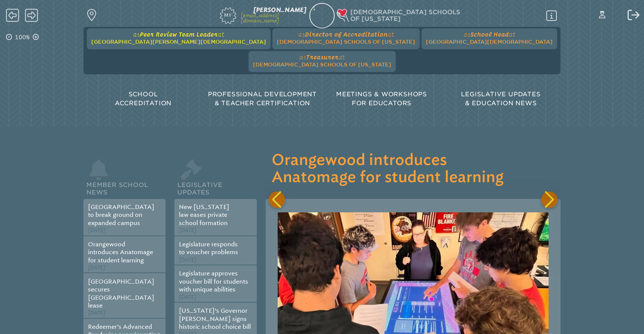 The width and height of the screenshot is (644, 334). What do you see at coordinates (500, 99) in the screenshot?
I see `span: Legislative Updates & Education News` at bounding box center [500, 99].